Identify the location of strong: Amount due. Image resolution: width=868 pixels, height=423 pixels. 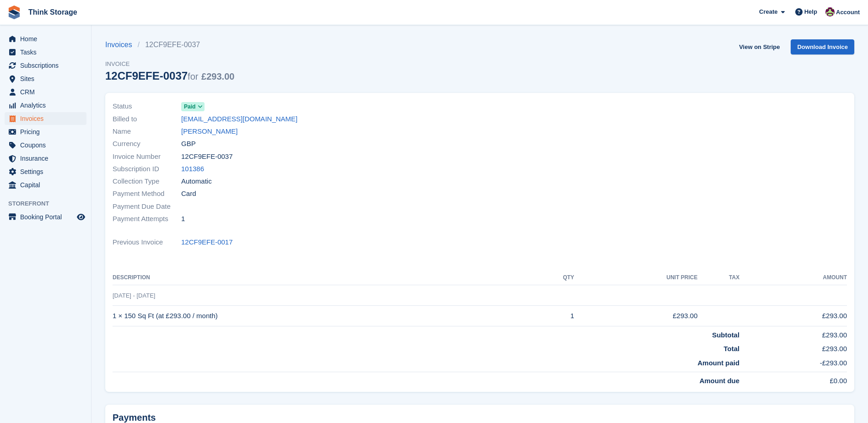
(720, 381).